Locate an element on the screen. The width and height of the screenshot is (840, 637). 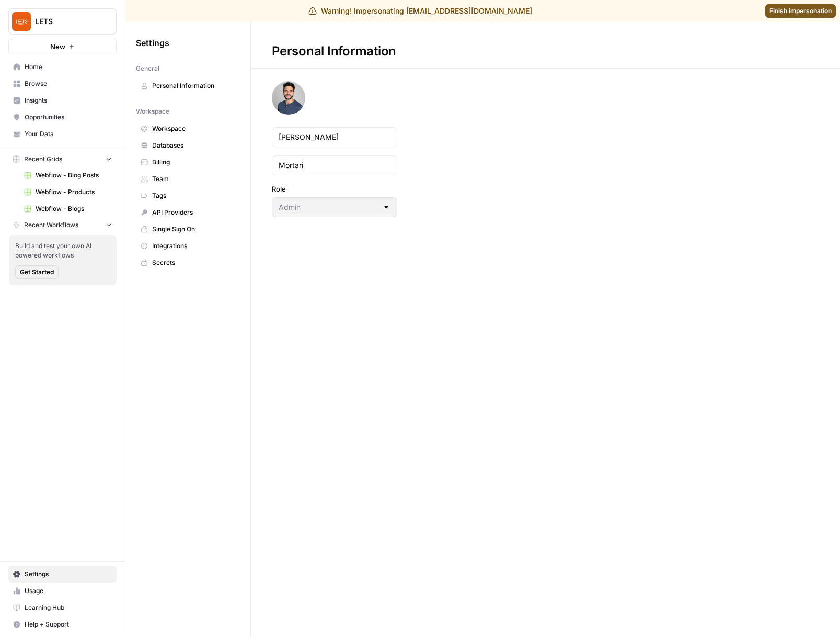
a: Browse is located at coordinates (63, 84).